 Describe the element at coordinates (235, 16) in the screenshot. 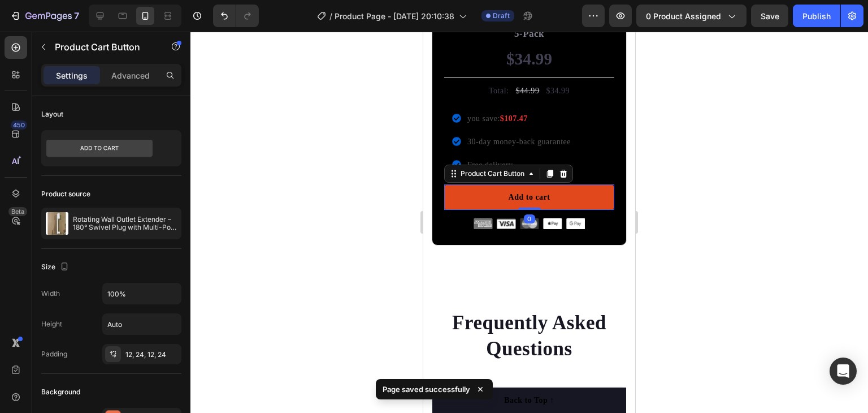

I see `div: Undo/Redo` at that location.